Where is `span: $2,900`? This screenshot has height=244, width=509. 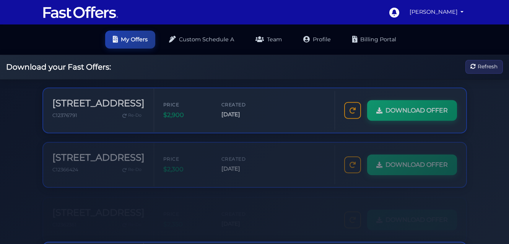 span: $2,900 is located at coordinates (186, 113).